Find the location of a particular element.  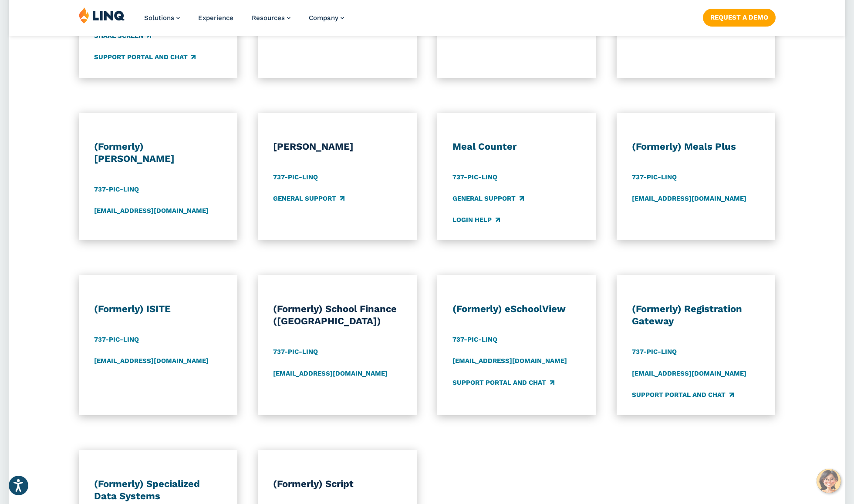

span: Solutions is located at coordinates (159, 18).